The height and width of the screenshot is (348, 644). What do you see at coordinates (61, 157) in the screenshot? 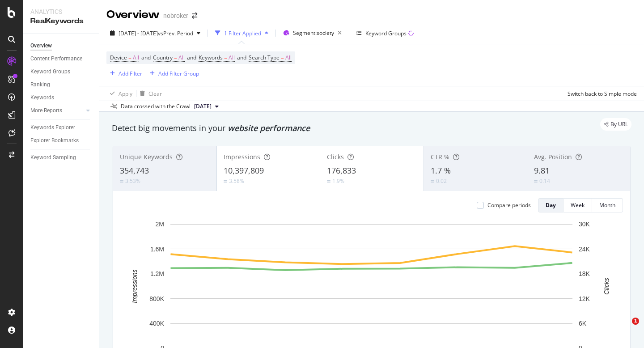
I see `a: Keyword Sampling` at bounding box center [61, 157].